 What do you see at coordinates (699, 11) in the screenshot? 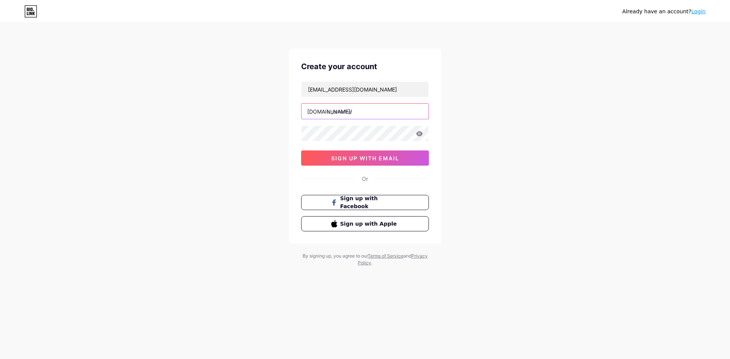
I see `a: Login` at bounding box center [699, 11].